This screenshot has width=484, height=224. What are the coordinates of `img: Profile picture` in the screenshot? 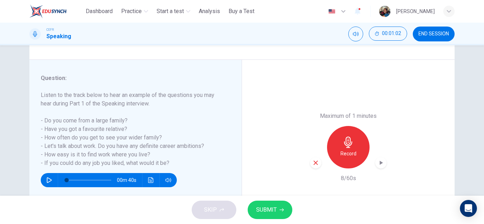 It's located at (385, 11).